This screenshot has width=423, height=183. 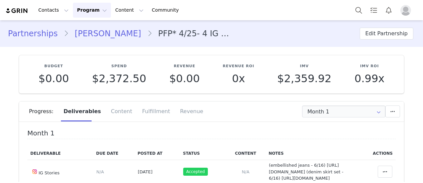 What do you see at coordinates (82, 112) in the screenshot?
I see `div: Deliverables` at bounding box center [82, 112].